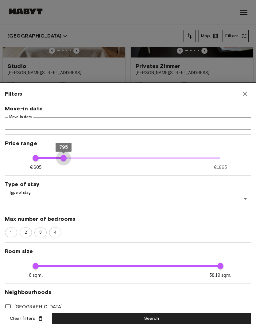 This screenshot has width=256, height=329. What do you see at coordinates (128, 292) in the screenshot?
I see `span: Neighbourhoods` at bounding box center [128, 292].